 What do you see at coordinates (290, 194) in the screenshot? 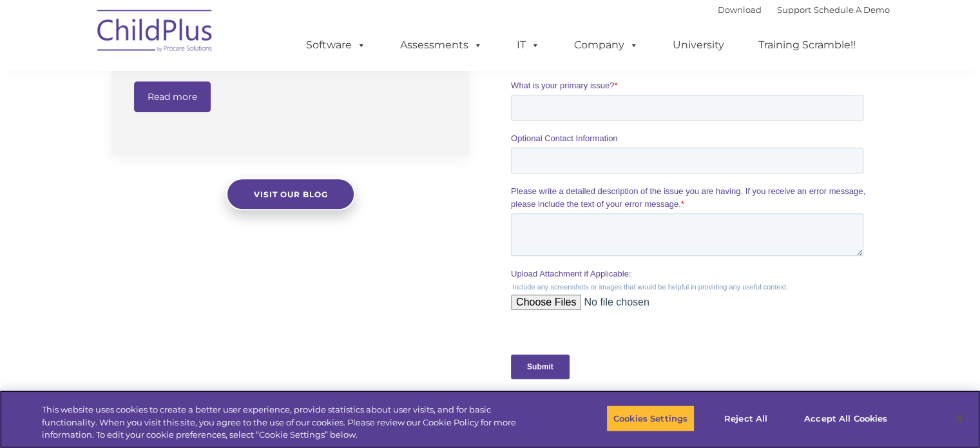
I see `span: Visit our blog` at bounding box center [290, 194].